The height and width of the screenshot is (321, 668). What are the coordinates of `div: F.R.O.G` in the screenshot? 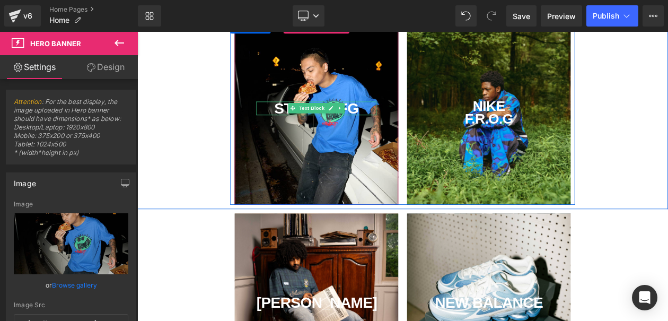 It's located at (425, 105).